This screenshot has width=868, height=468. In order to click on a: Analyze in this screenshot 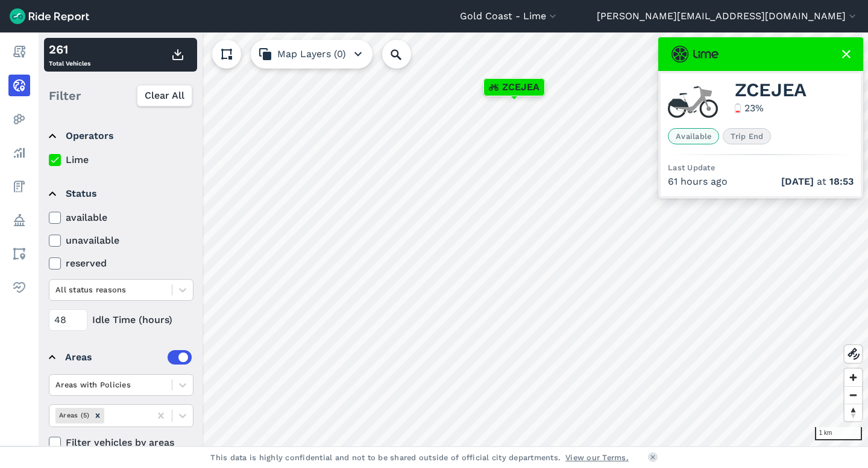, I will do `click(19, 153)`.